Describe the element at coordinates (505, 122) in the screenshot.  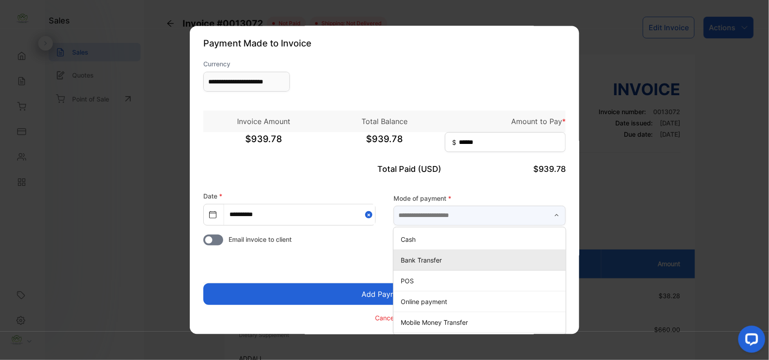
I see `p: Amount to Pay` at that location.